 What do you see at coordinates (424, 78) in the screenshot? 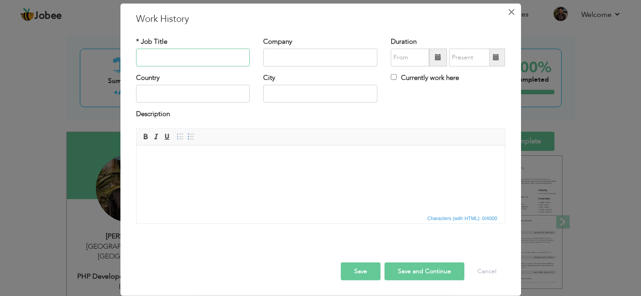
I see `label: Currently work here` at bounding box center [424, 78].